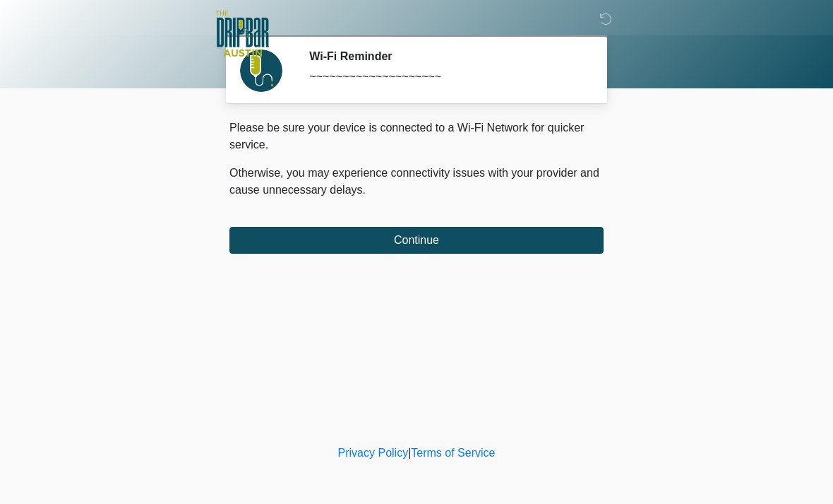 The height and width of the screenshot is (504, 833). Describe the element at coordinates (261, 71) in the screenshot. I see `img: Agent Avatar` at that location.